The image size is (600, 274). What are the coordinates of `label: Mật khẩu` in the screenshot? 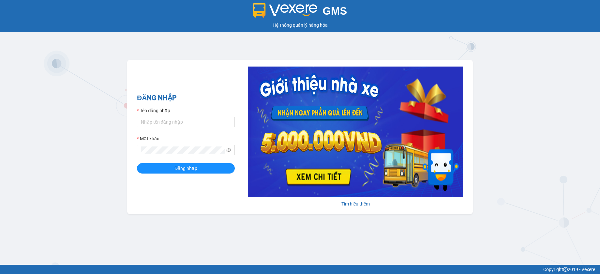 It's located at (148, 139).